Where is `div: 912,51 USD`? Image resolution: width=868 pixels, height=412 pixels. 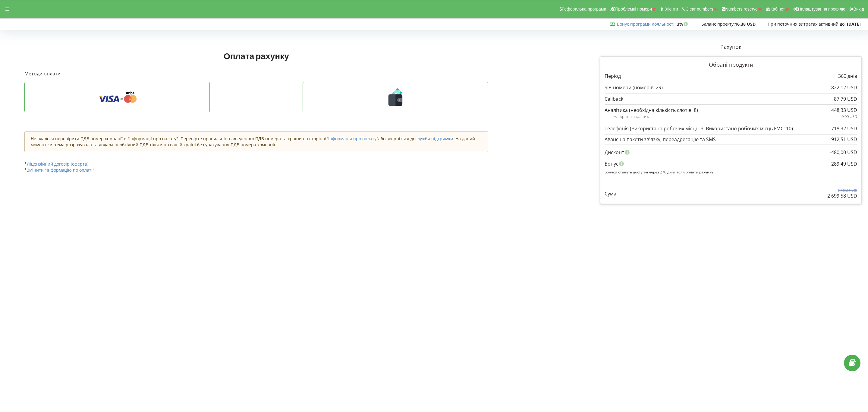
div: 912,51 USD is located at coordinates (845, 140).